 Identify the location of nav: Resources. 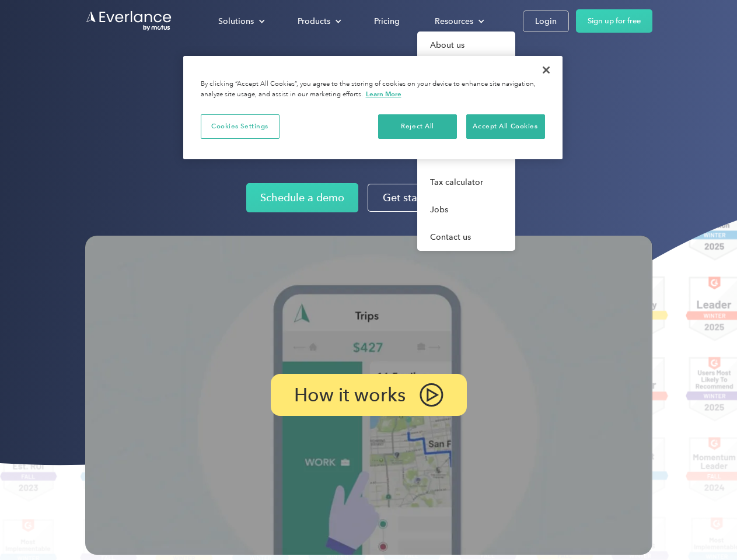
(466, 141).